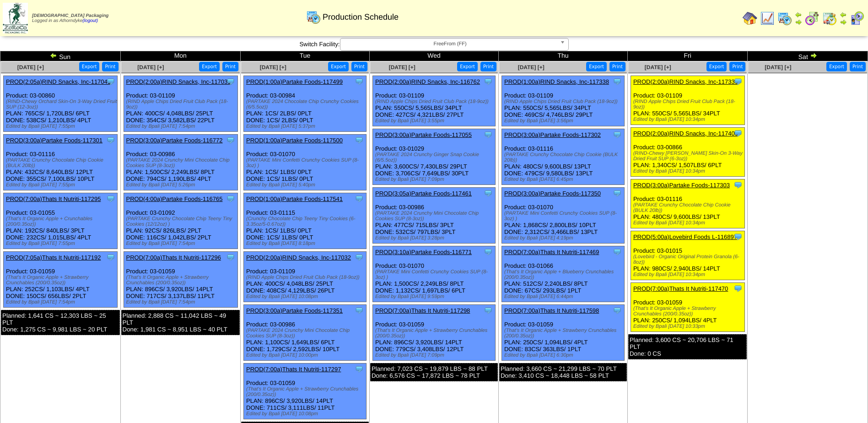  What do you see at coordinates (556, 81) in the screenshot?
I see `a: PROD(1:00a)RIND Snacks, Inc-117338` at bounding box center [556, 81].